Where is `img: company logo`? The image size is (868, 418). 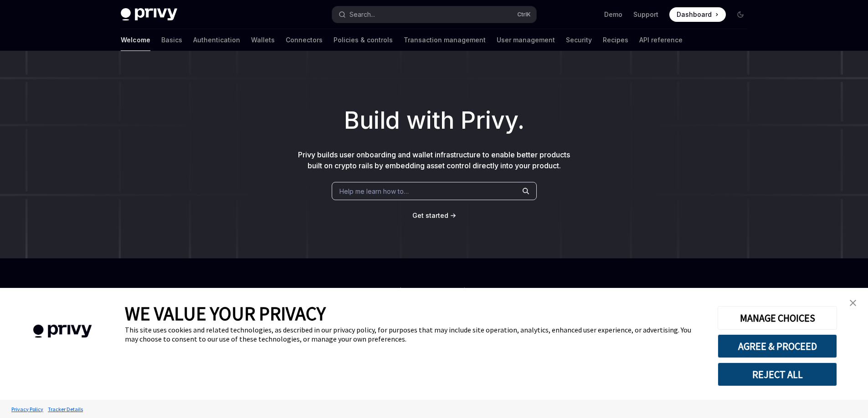
img: company logo is located at coordinates (62, 331).